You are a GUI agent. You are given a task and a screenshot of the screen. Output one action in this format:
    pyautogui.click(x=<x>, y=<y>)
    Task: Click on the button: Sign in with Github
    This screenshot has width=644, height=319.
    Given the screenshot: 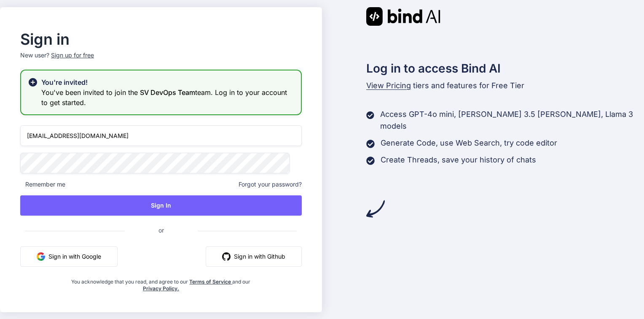 What is the action you would take?
    pyautogui.click(x=254, y=256)
    